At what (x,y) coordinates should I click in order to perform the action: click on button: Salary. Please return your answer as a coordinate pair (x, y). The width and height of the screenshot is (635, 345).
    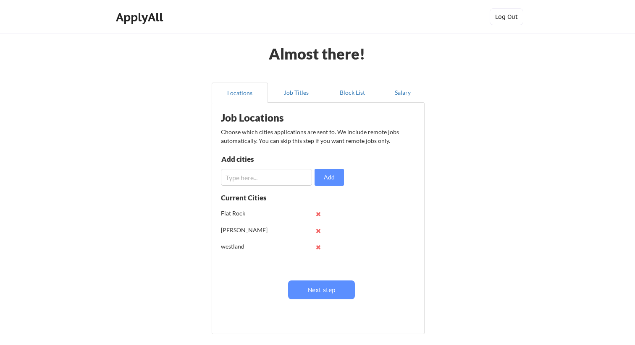
    Looking at the image, I should click on (402, 93).